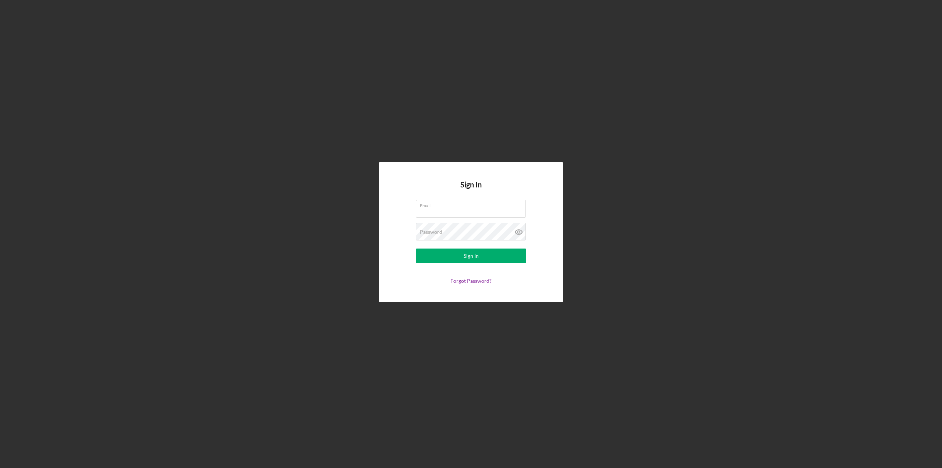 The width and height of the screenshot is (942, 468). I want to click on a: Forgot Password?, so click(471, 281).